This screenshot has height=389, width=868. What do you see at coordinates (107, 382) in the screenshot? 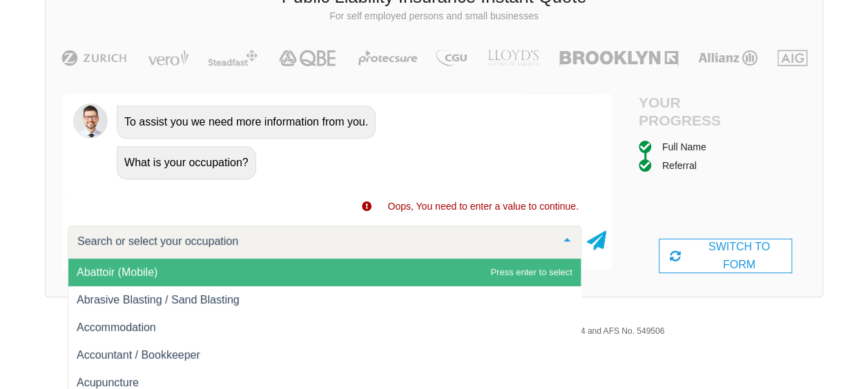
I see `span: Acupuncture` at bounding box center [107, 382].